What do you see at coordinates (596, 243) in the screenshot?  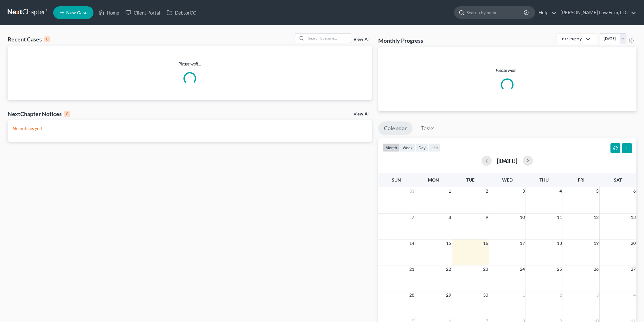 I see `span: 19` at bounding box center [596, 243].